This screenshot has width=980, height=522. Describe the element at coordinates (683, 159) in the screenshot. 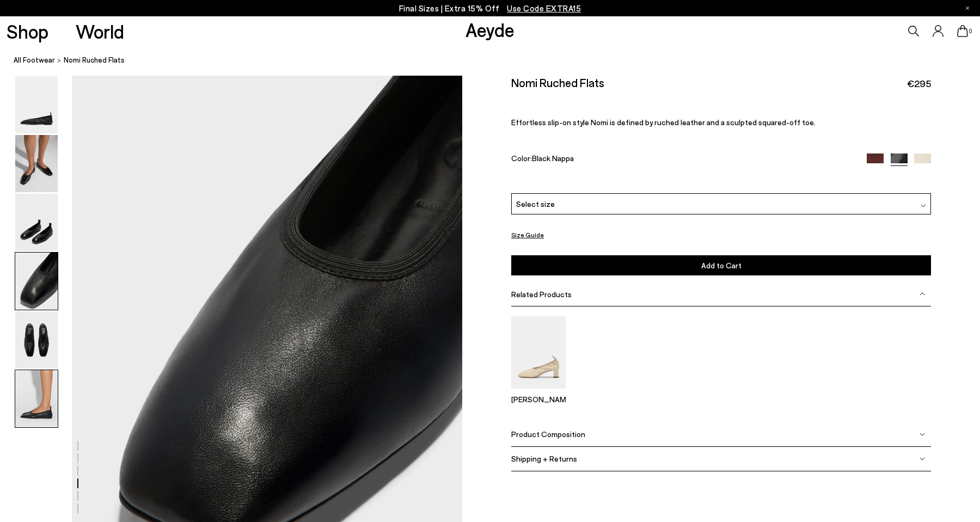

I see `div: Color:` at that location.